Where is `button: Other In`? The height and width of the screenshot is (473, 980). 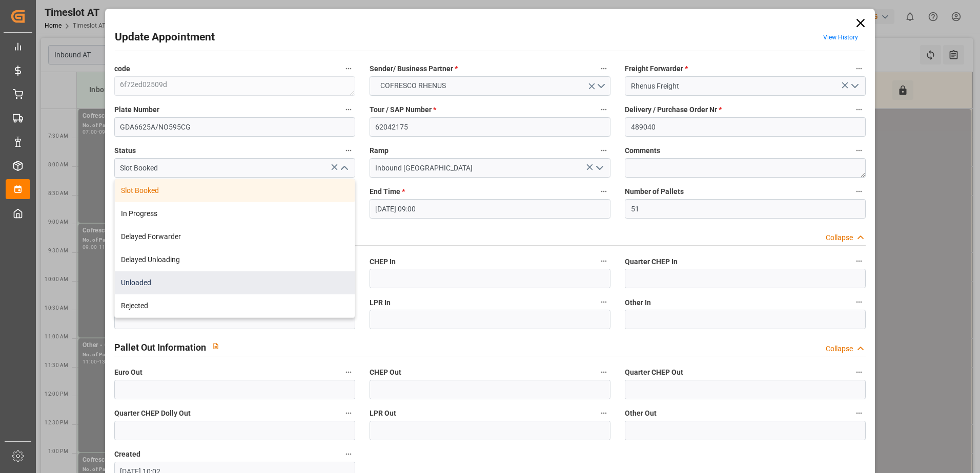 button: Other In is located at coordinates (859, 302).